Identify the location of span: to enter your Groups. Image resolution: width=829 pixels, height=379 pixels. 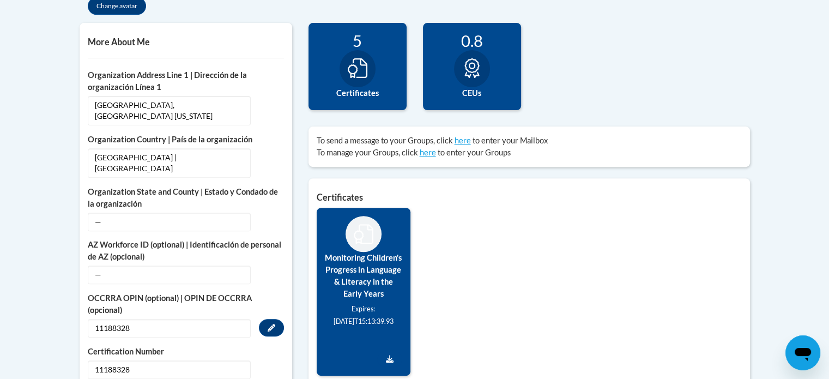
(474, 152).